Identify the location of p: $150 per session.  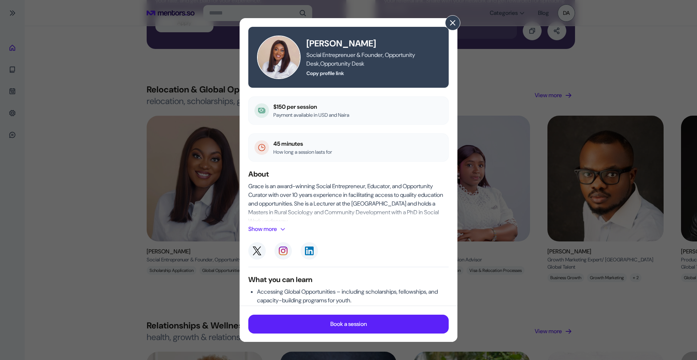
(311, 107).